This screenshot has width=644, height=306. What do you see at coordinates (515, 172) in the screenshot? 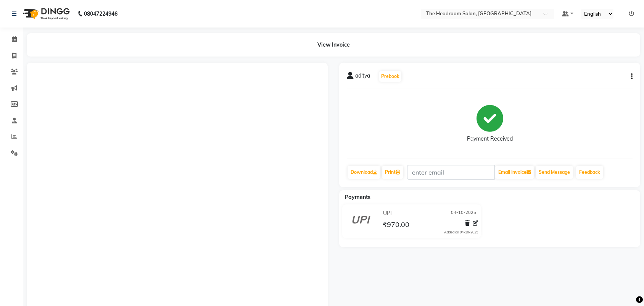
I see `button: Email Invoice` at bounding box center [515, 172].